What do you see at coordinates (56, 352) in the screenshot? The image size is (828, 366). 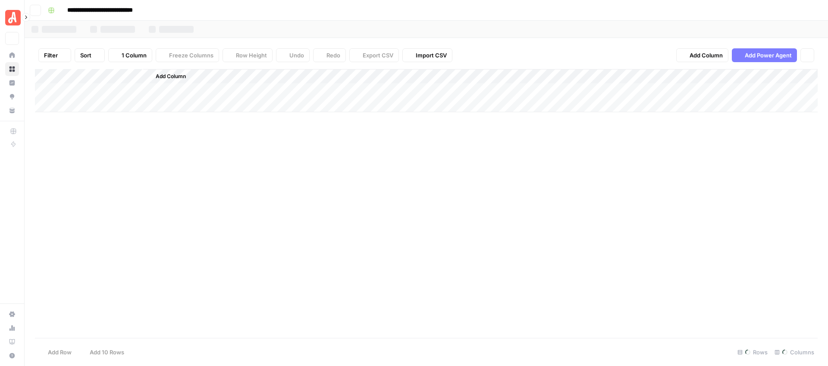 I see `button: Add Row` at bounding box center [56, 352].